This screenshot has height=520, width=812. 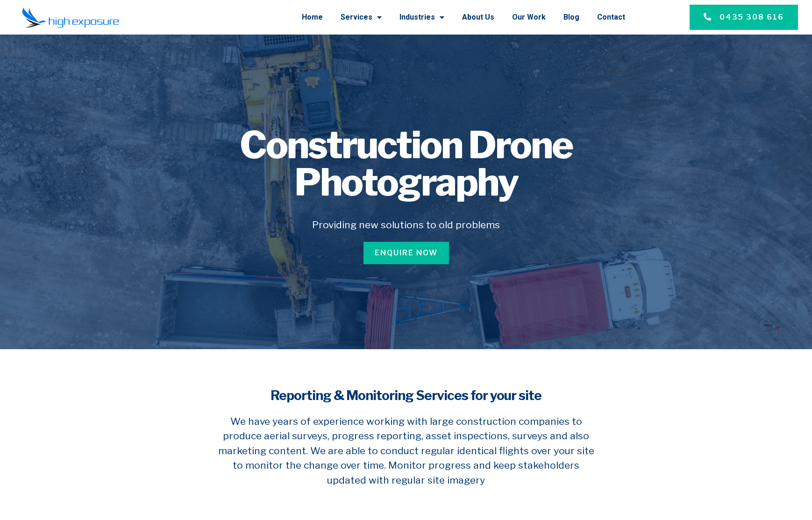 What do you see at coordinates (529, 17) in the screenshot?
I see `a: Our Work` at bounding box center [529, 17].